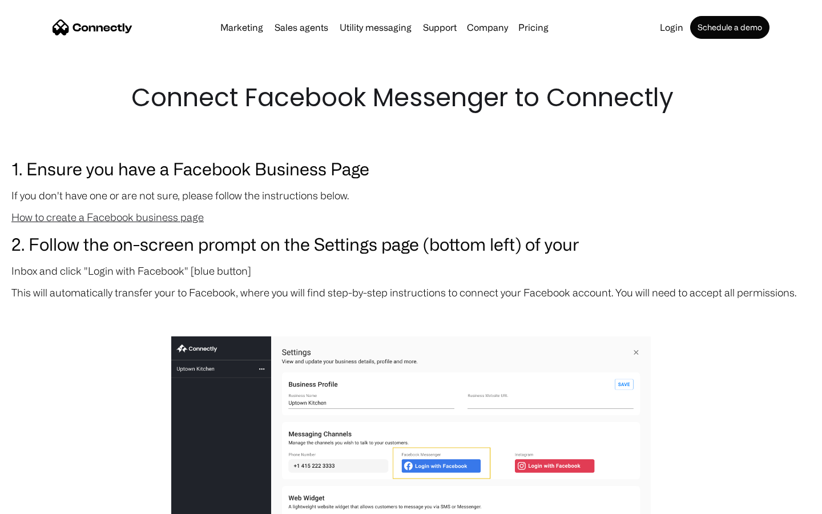 The height and width of the screenshot is (514, 822). Describe the element at coordinates (46, 502) in the screenshot. I see `ul: Language list` at that location.